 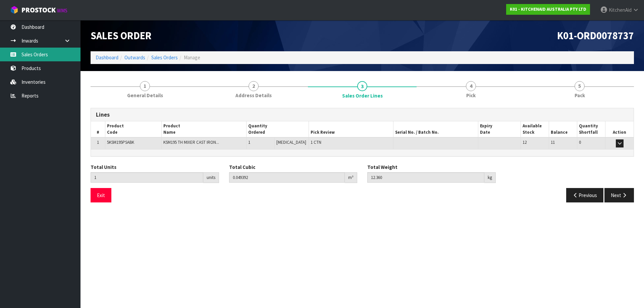 I want to click on input: Total Units, so click(x=147, y=177).